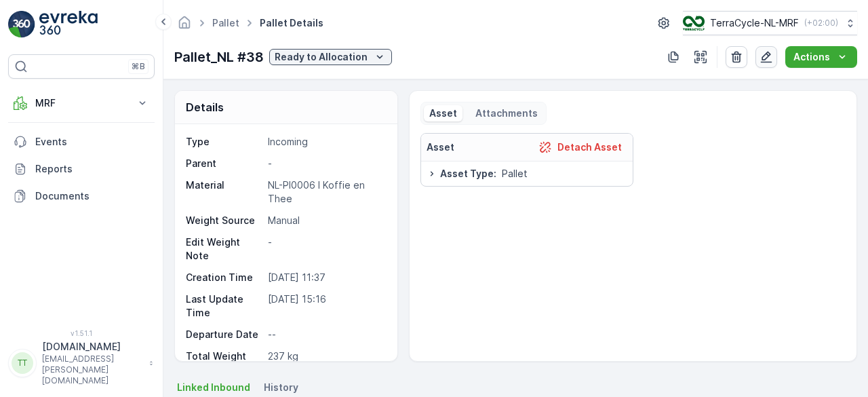 Image resolution: width=868 pixels, height=397 pixels. Describe the element at coordinates (81, 142) in the screenshot. I see `a: Events` at that location.